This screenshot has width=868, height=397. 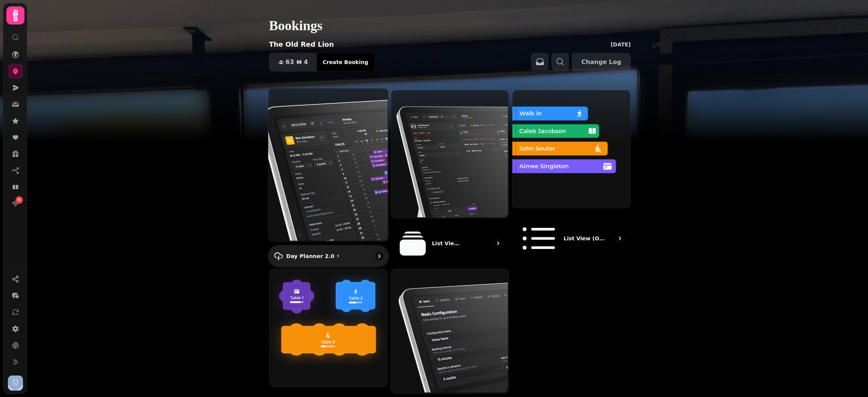 What do you see at coordinates (570, 148) in the screenshot?
I see `img: List view (Old - going soon)` at bounding box center [570, 148].